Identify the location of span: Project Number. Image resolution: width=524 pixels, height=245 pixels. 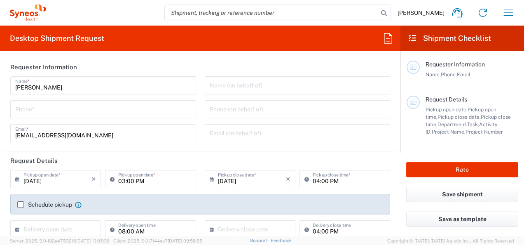
(484, 131).